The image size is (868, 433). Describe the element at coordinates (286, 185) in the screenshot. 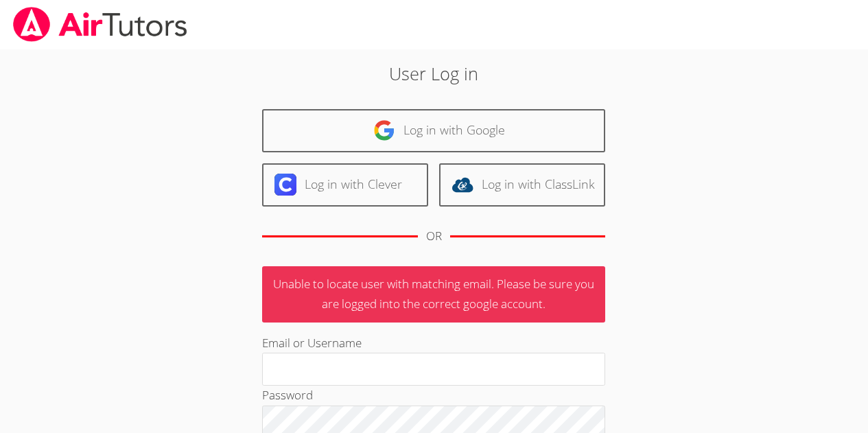

I see `img: clever-logo-6eab21bc6e7a338710f1a6ff85c0baf02591cd810cc4098c63d3a4b26e2feb20.svg` at that location.